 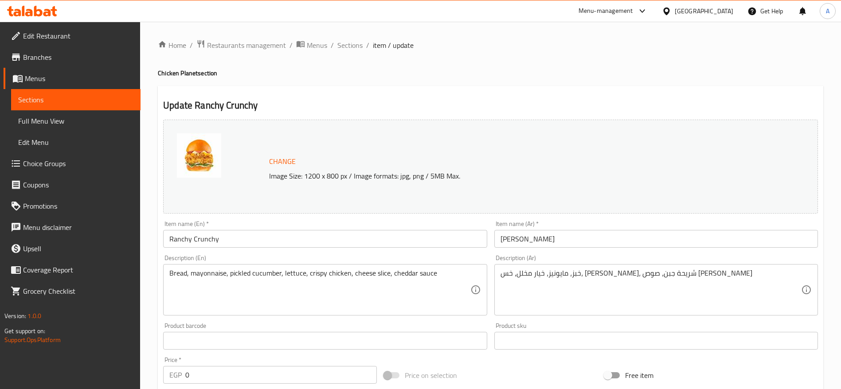 What do you see at coordinates (25, 331) in the screenshot?
I see `span: Get support on:` at bounding box center [25, 331].